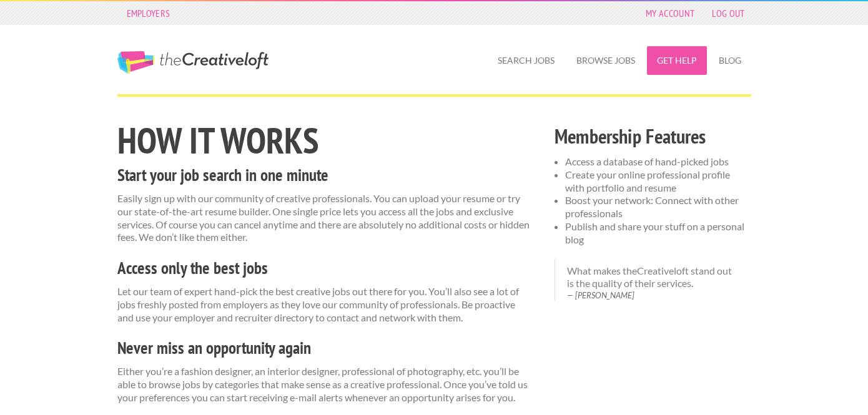  I want to click on a: Browse Jobs, so click(606, 61).